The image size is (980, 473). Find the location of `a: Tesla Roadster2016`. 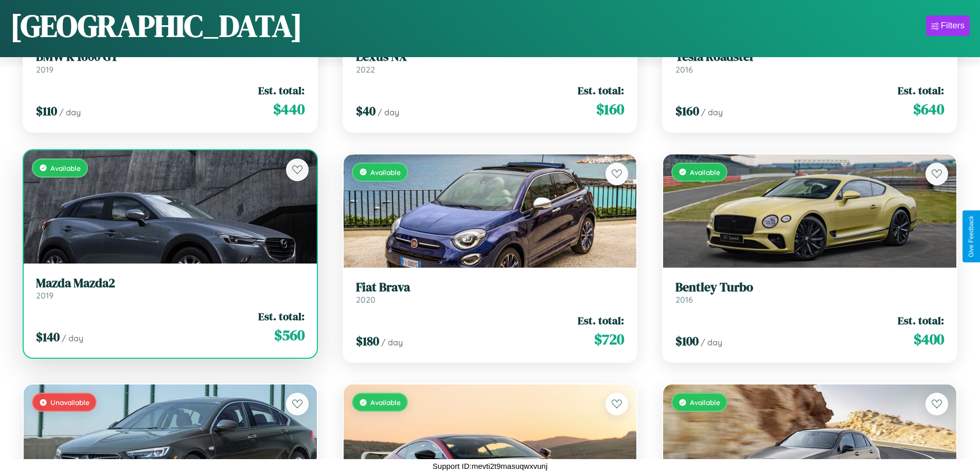

a: Tesla Roadster2016 is located at coordinates (810, 61).